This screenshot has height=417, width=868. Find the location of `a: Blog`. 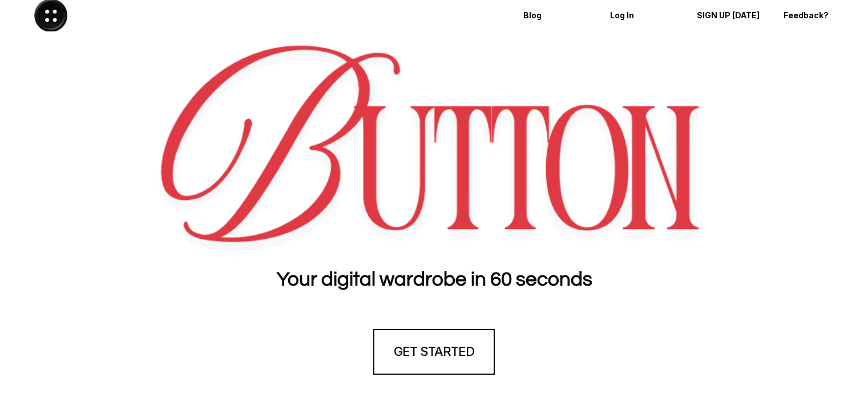

a: Blog is located at coordinates (556, 15).